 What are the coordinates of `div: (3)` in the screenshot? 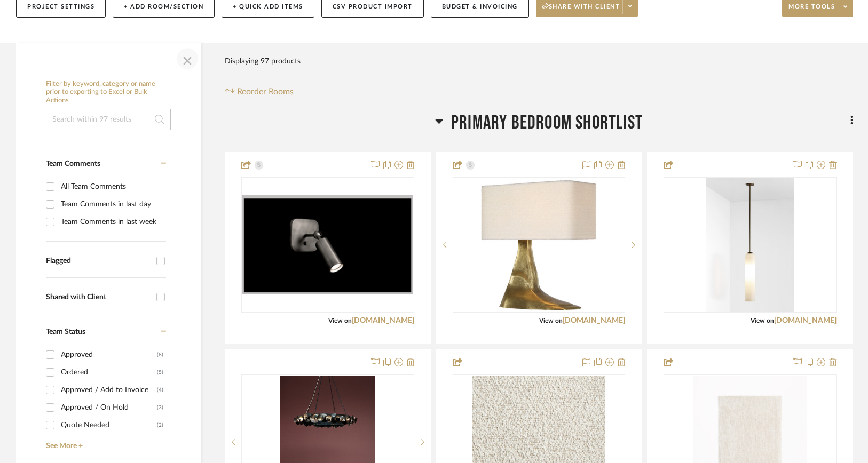 It's located at (160, 408).